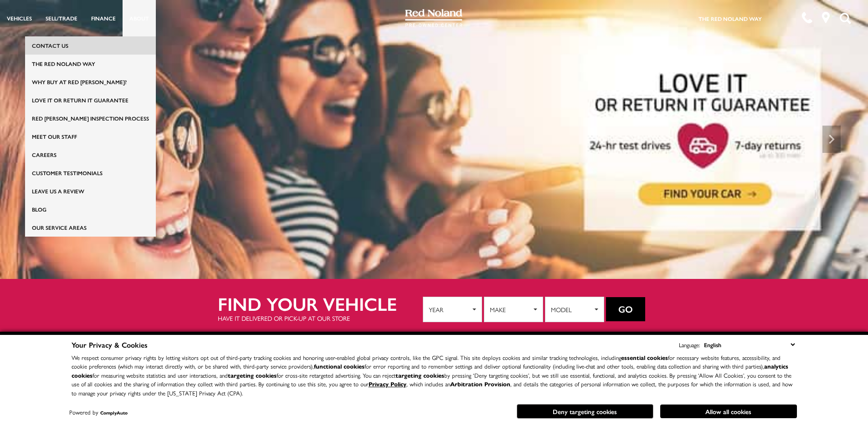 The height and width of the screenshot is (425, 868). What do you see at coordinates (514, 310) in the screenshot?
I see `button: Make` at bounding box center [514, 310].